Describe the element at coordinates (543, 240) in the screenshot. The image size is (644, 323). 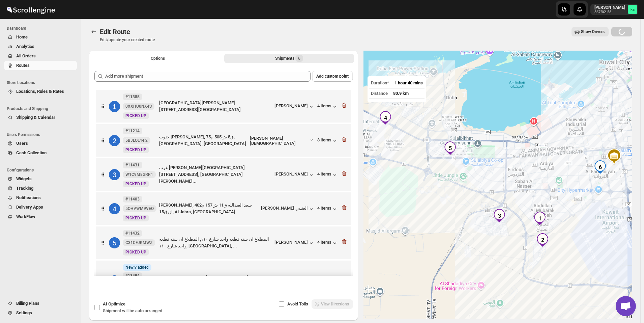
I see `div: 2` at that location.